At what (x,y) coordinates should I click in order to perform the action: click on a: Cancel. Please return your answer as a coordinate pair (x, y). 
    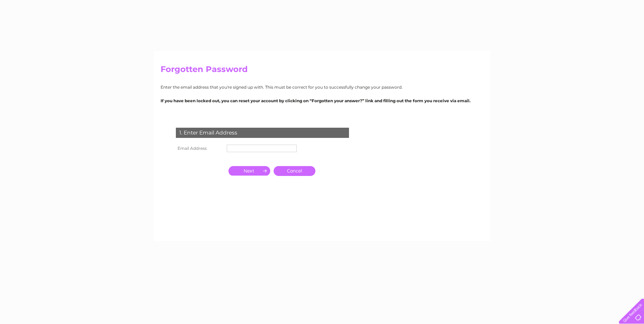
    Looking at the image, I should click on (294, 171).